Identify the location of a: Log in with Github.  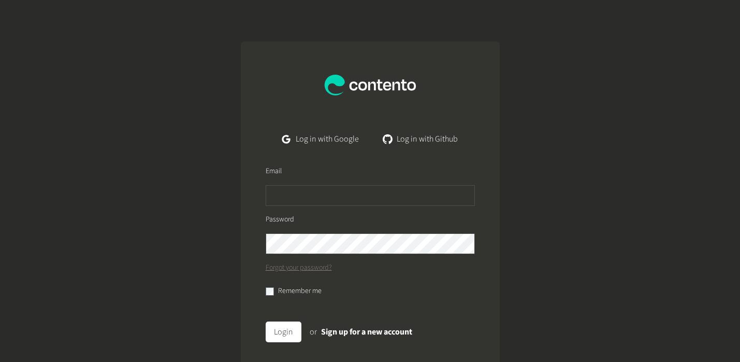
(421, 139).